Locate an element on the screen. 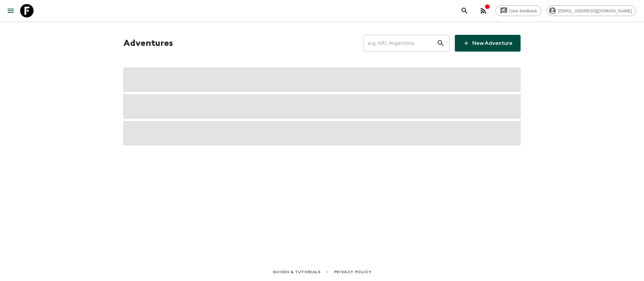  span: Give feedback is located at coordinates (523, 11).